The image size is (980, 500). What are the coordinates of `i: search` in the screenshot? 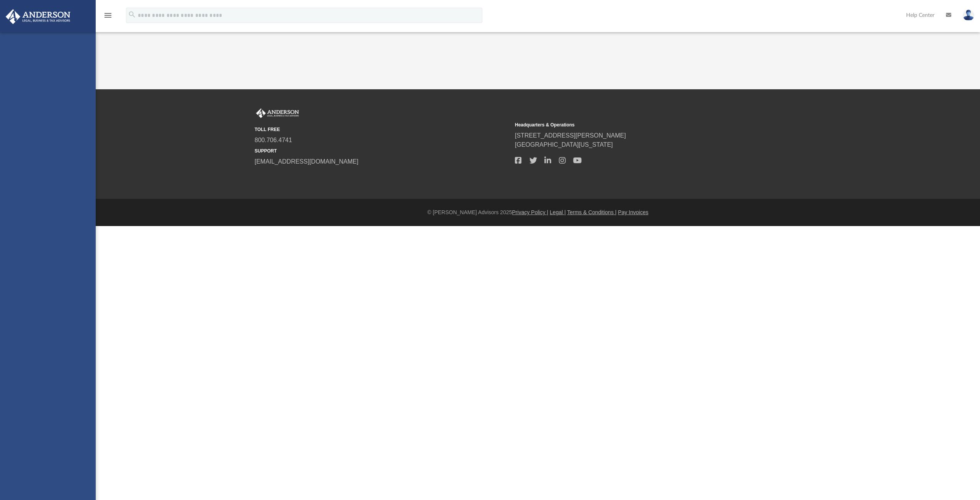 It's located at (132, 15).